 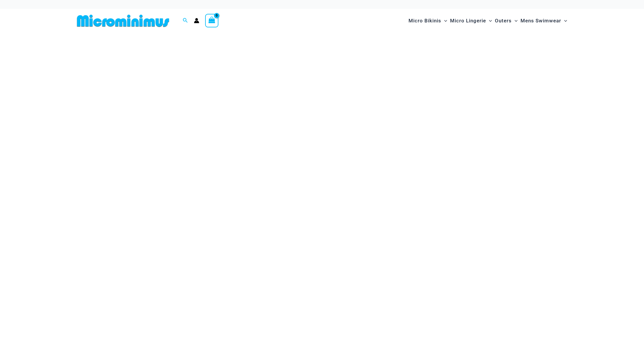 What do you see at coordinates (541, 21) in the screenshot?
I see `span: Mens Swimwear` at bounding box center [541, 21].